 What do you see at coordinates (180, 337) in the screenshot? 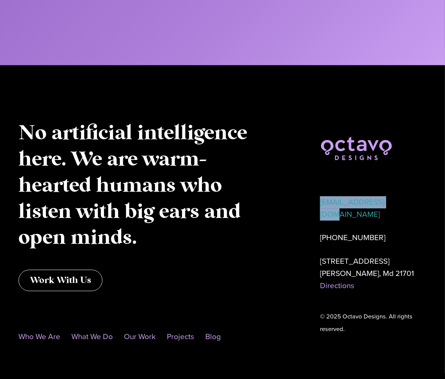
I see `a: Projects` at bounding box center [180, 337].